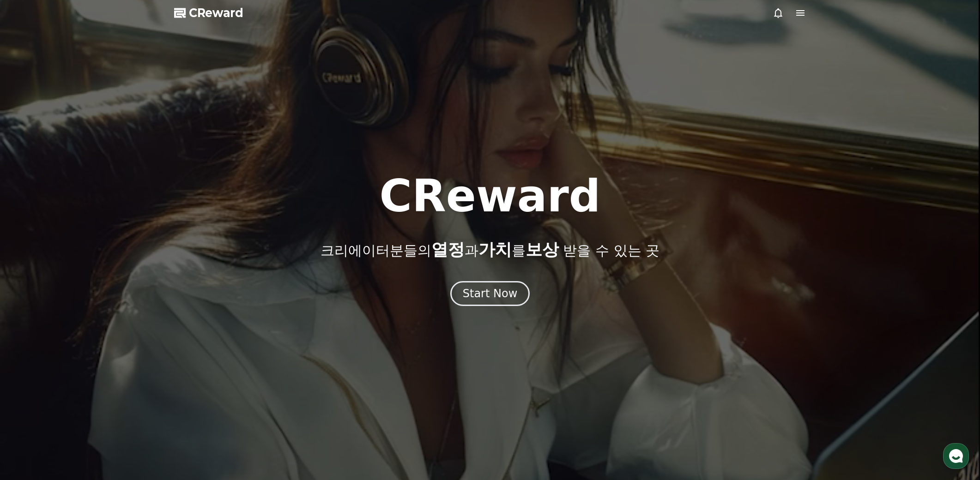 This screenshot has height=480, width=980. What do you see at coordinates (449, 249) in the screenshot?
I see `span: 열정` at bounding box center [449, 249].